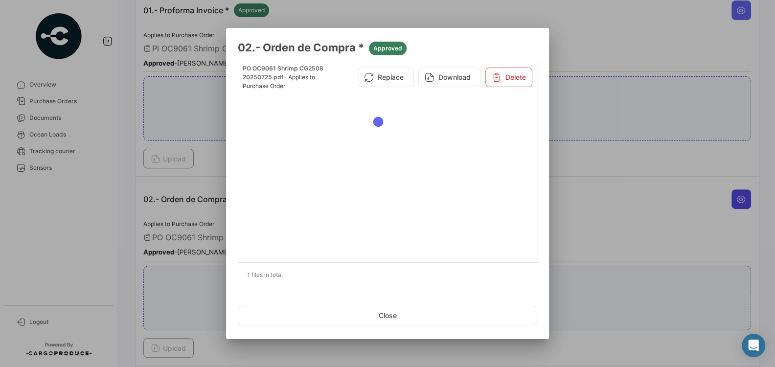 The height and width of the screenshot is (367, 775). I want to click on span: PO OC9061 Shrimp CG2508 20250725.pdf, so click(283, 72).